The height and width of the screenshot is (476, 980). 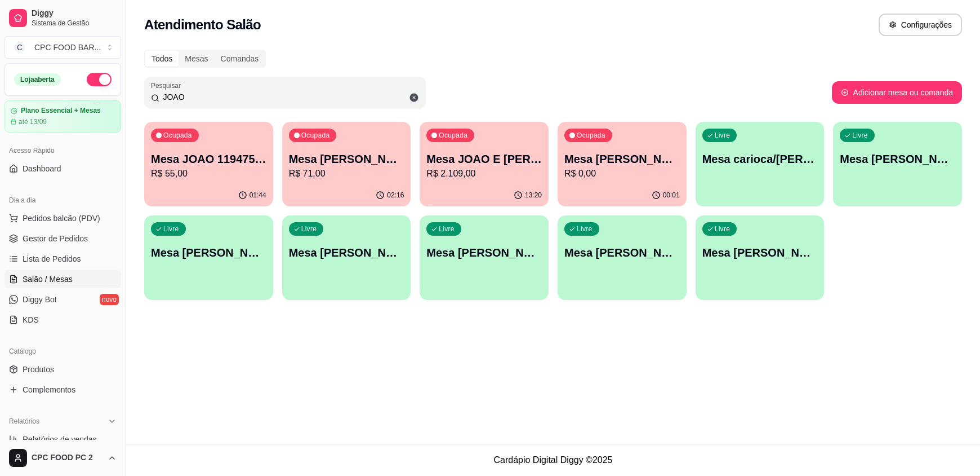 I want to click on div: CPC FOOD BAR ..., so click(x=67, y=48).